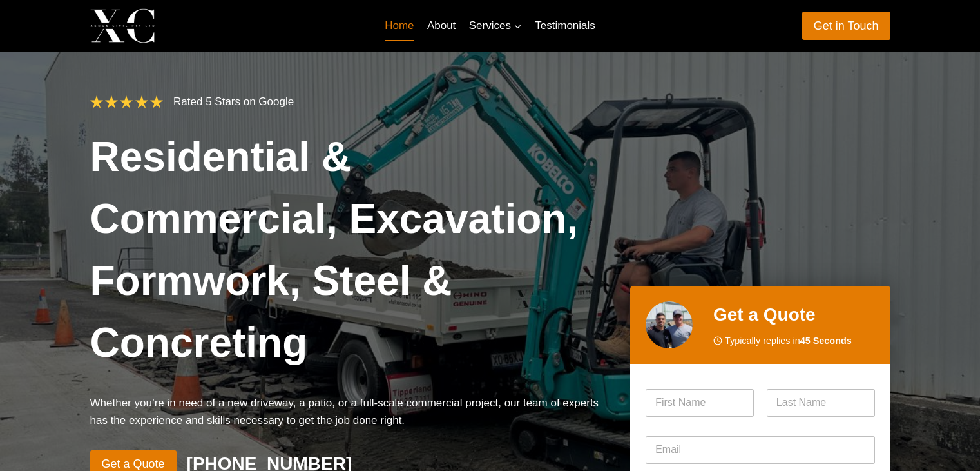 Image resolution: width=980 pixels, height=471 pixels. What do you see at coordinates (490, 26) in the screenshot?
I see `nav: Primary Navigation` at bounding box center [490, 26].